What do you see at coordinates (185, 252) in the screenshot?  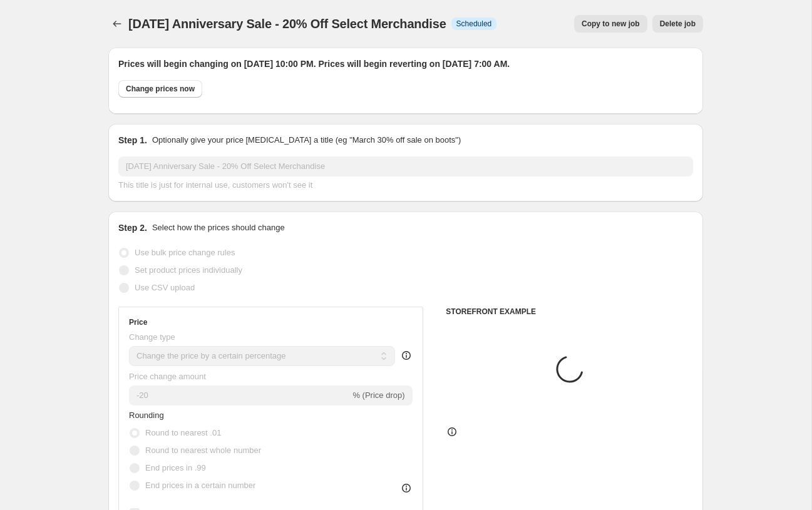 I see `span: Use bulk price change rules` at bounding box center [185, 252].